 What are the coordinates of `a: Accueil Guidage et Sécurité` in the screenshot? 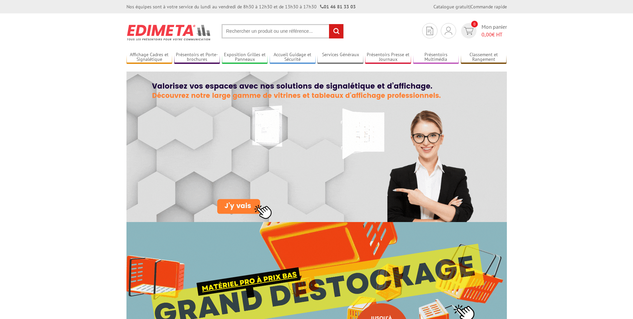 It's located at (293, 57).